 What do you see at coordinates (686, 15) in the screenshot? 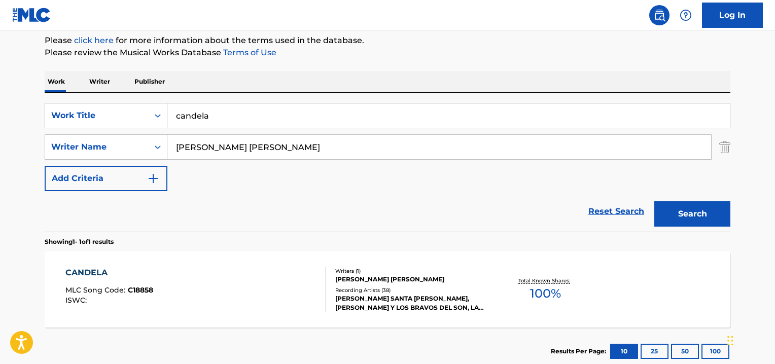
I see `img: help` at bounding box center [686, 15].